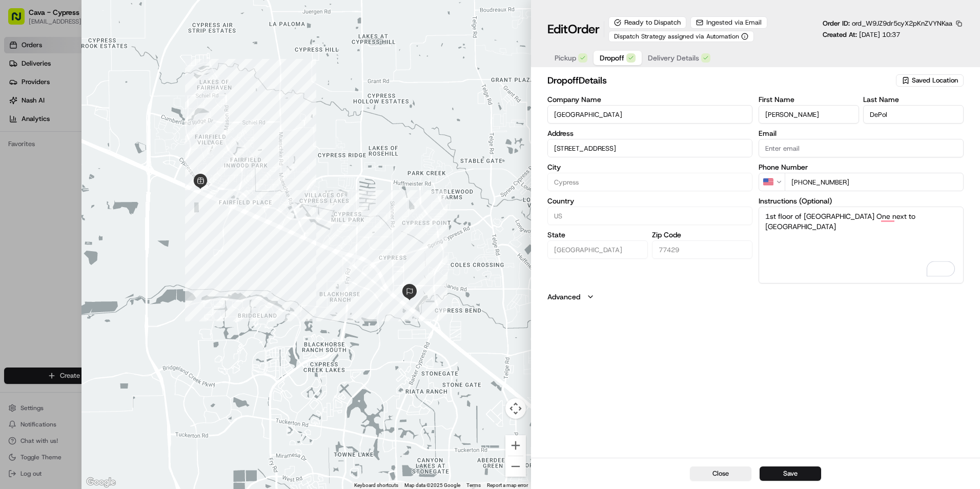 This screenshot has height=489, width=980. What do you see at coordinates (861, 201) in the screenshot?
I see `label: Instructions (Optional)` at bounding box center [861, 201].